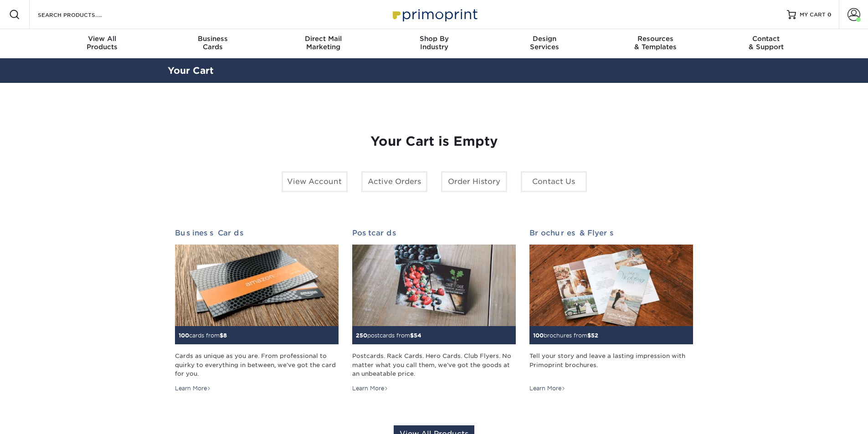 The height and width of the screenshot is (434, 868). Describe the element at coordinates (611, 365) in the screenshot. I see `div: Tell your story and leave a lasting impression with Primoprint brochures.` at that location.